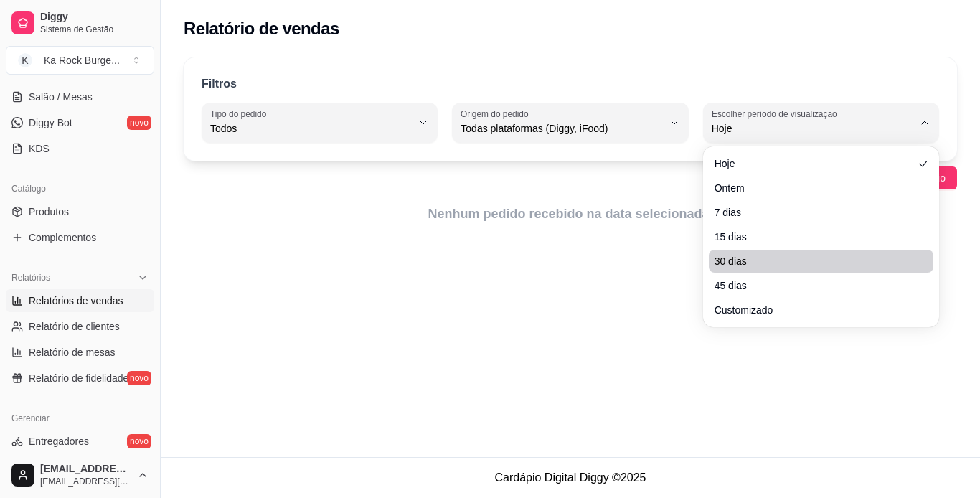 Image resolution: width=980 pixels, height=498 pixels. I want to click on span: Todos, so click(311, 129).